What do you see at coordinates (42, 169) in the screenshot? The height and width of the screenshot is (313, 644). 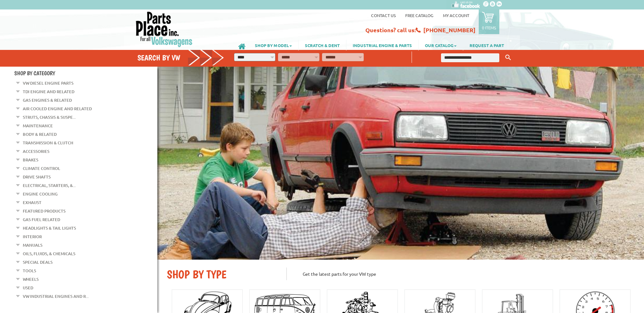 I see `a: Climate Control` at bounding box center [42, 169].